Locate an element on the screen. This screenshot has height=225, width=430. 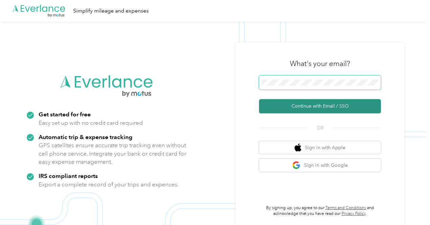
p: By signing up, you agree to our and acknowledge that you have read our . is located at coordinates (320, 211).